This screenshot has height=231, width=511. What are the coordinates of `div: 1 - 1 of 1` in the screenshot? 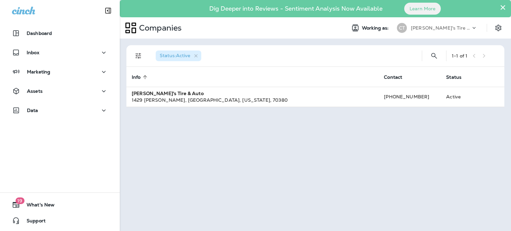 It's located at (459, 56).